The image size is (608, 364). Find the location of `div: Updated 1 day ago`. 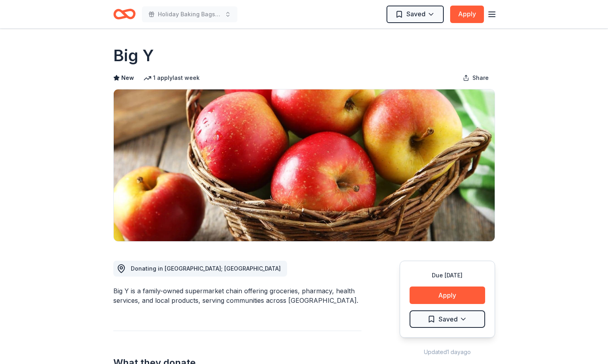

div: Updated 1 day ago is located at coordinates (447, 352).